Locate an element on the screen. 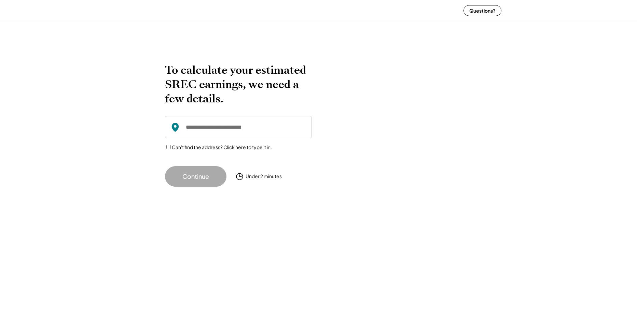 The height and width of the screenshot is (316, 637). label: Can't find the address? Click here to type it in. is located at coordinates (222, 147).